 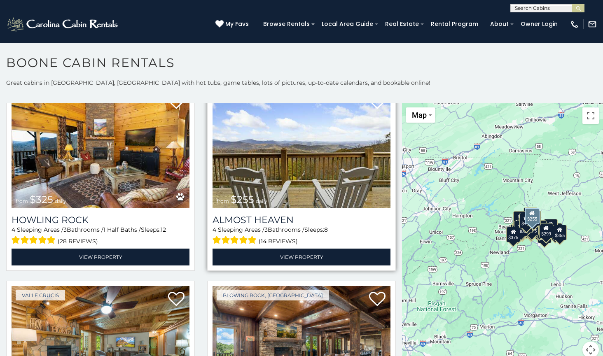 I want to click on div: $460, so click(x=526, y=221).